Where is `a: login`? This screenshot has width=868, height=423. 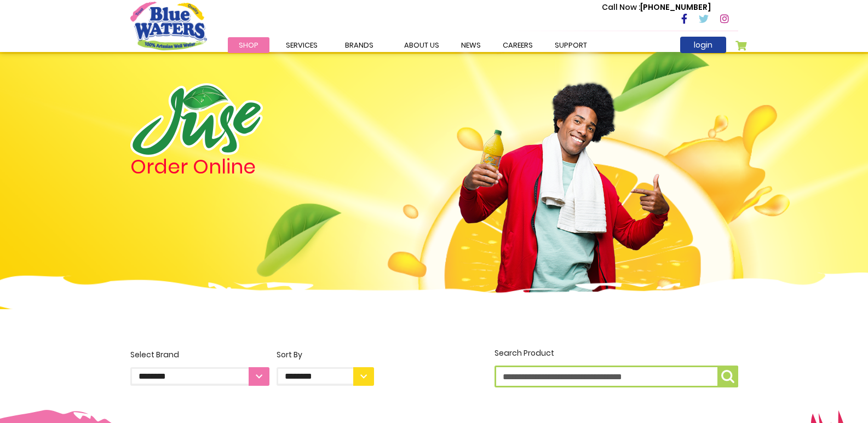
a: login is located at coordinates (703, 45).